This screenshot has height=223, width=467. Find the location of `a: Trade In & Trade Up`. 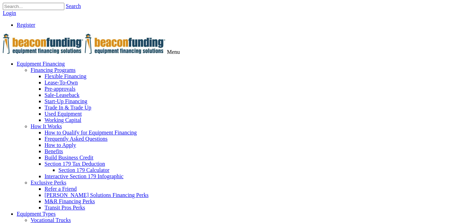

a: Trade In & Trade Up is located at coordinates (68, 107).